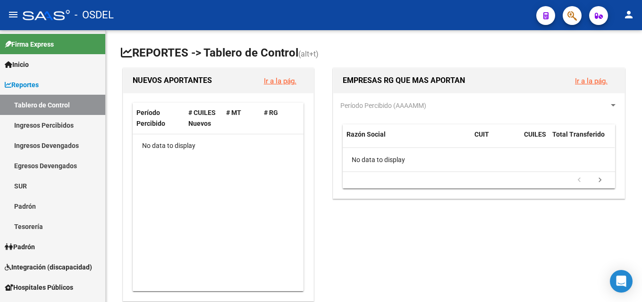 The image size is (642, 302). Describe the element at coordinates (48, 268) in the screenshot. I see `span: Integración (discapacidad)` at that location.